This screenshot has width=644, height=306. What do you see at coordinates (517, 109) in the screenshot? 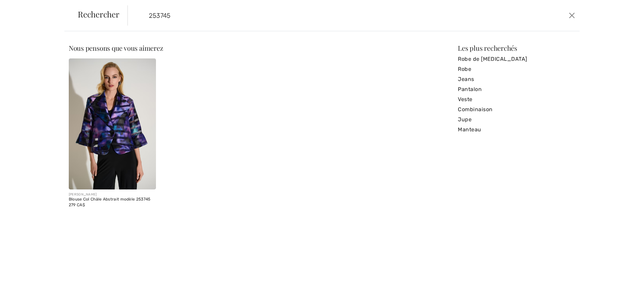
I see `a: Combinaison` at bounding box center [517, 109].